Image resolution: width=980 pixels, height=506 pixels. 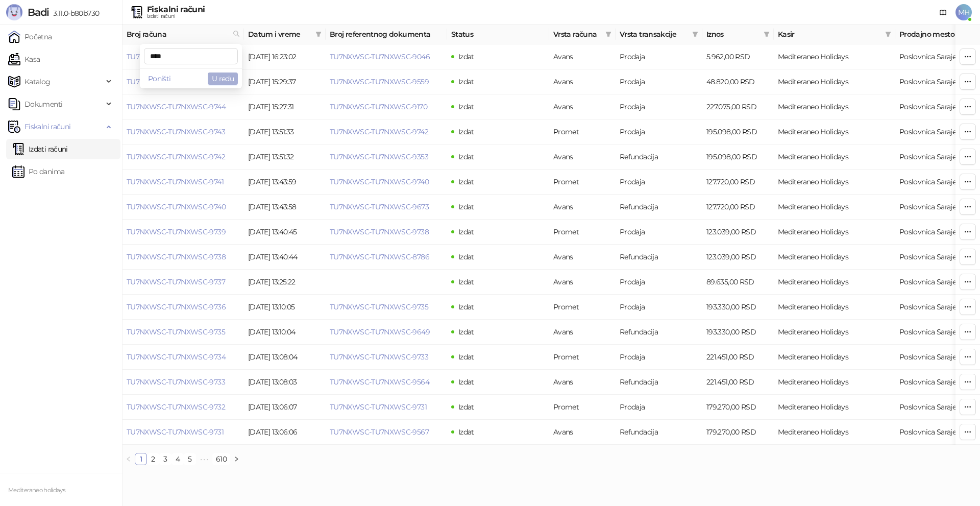 I want to click on a: TU7NXWSC-TU7NXWSC-9743, so click(x=175, y=132).